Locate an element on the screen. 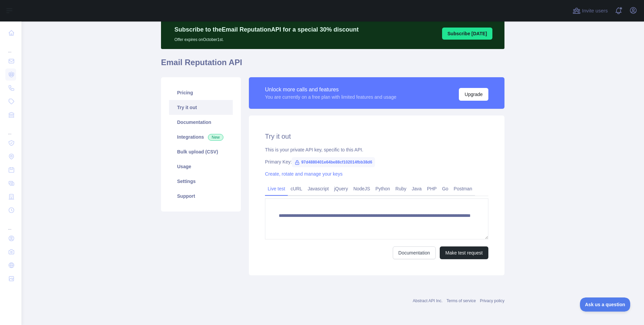 This screenshot has height=325, width=644. button: Upgrade is located at coordinates (474, 94).